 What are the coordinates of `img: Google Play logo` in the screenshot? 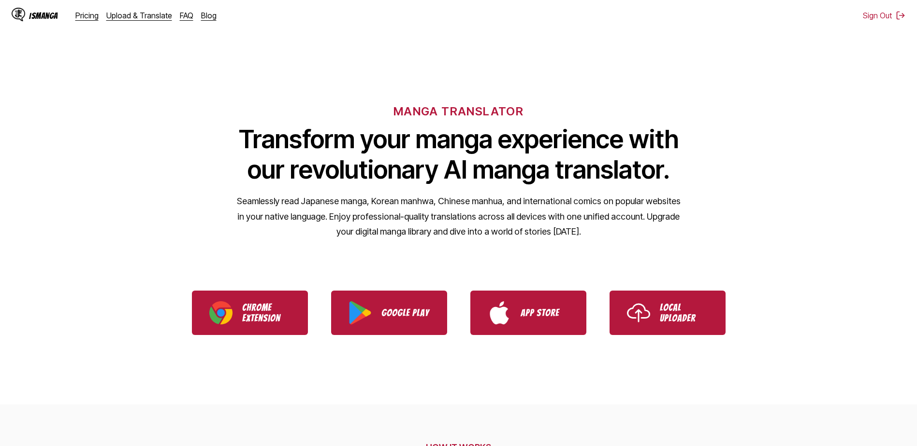 It's located at (360, 313).